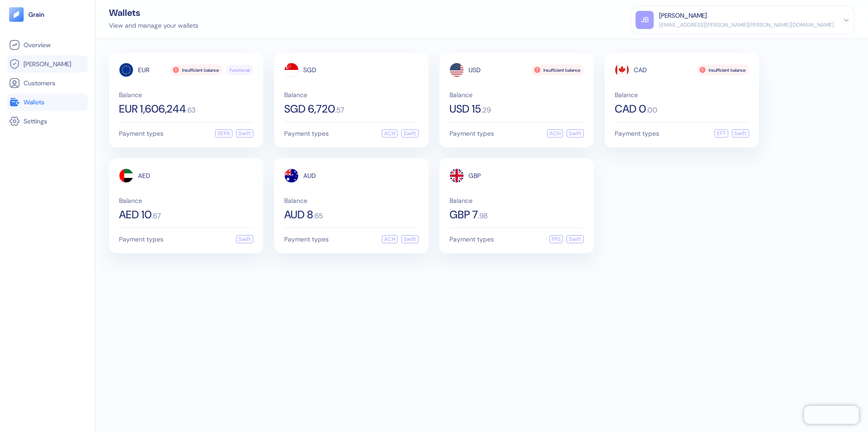  Describe the element at coordinates (651, 111) in the screenshot. I see `span: . 00` at that location.